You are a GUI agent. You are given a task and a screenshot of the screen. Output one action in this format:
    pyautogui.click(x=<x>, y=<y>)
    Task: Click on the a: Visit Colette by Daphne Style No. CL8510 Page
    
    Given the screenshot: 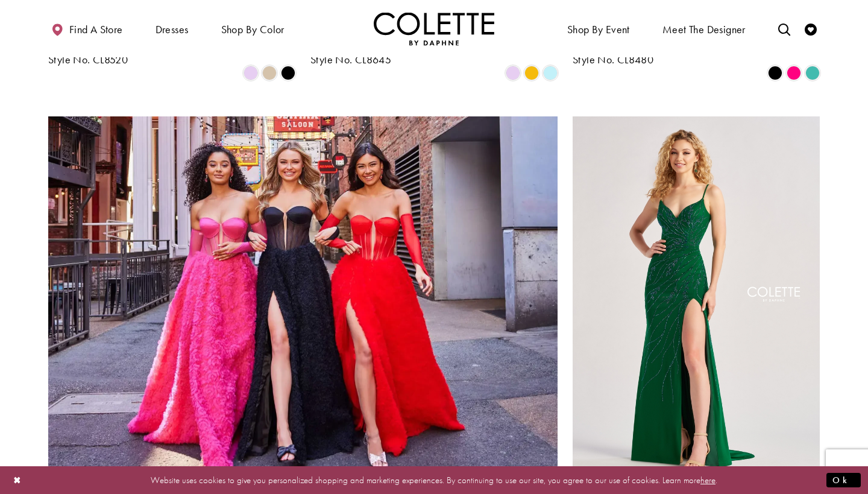 What is the action you would take?
    pyautogui.click(x=696, y=296)
    